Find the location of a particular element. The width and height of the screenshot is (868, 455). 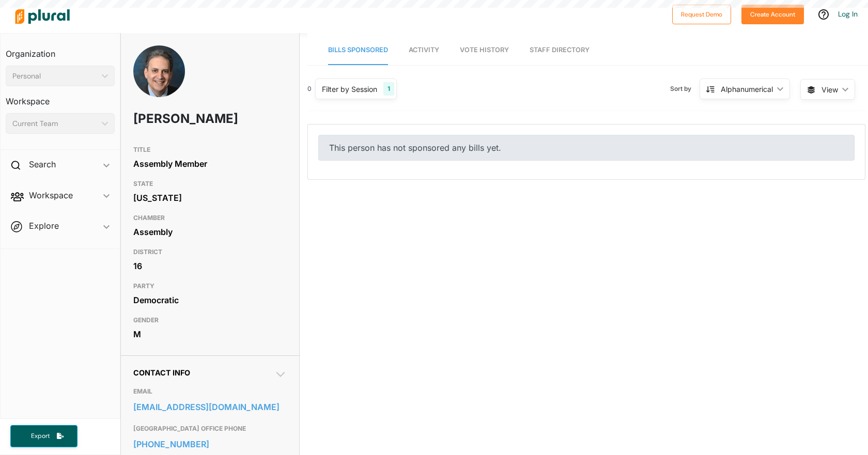

div: 0 is located at coordinates (309, 88).